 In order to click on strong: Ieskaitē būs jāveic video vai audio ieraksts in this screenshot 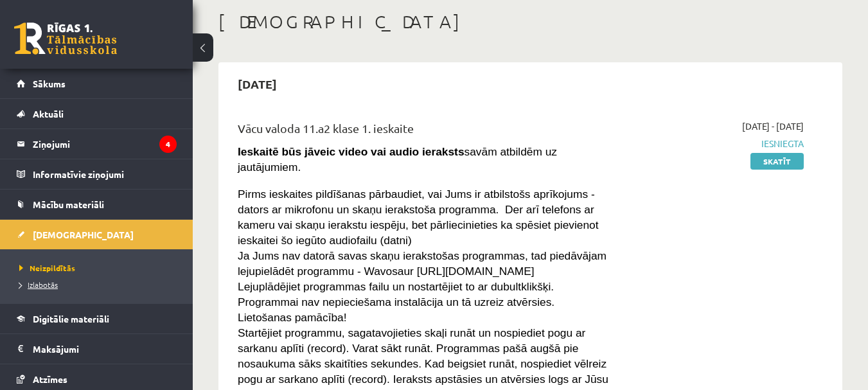, I will do `click(351, 152)`.